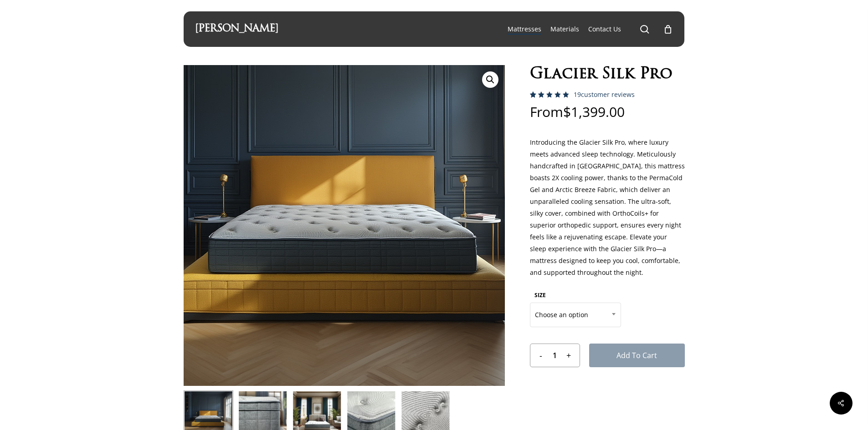 The width and height of the screenshot is (868, 430). What do you see at coordinates (576, 315) in the screenshot?
I see `span: Choose an option` at bounding box center [576, 315].